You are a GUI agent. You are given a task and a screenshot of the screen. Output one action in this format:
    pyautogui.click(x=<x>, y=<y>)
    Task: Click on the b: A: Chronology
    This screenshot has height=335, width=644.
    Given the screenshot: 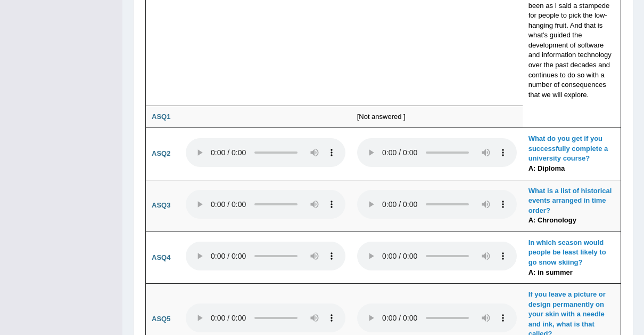 What is the action you would take?
    pyautogui.click(x=553, y=219)
    